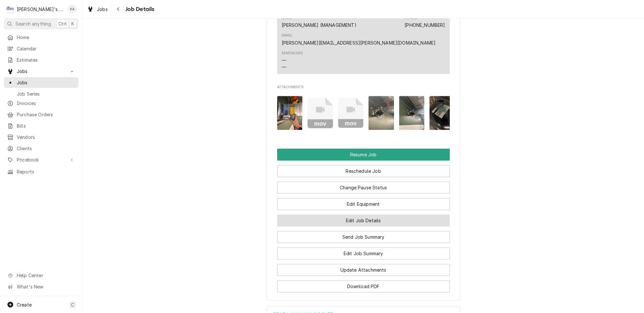 The height and width of the screenshot is (313, 644). What do you see at coordinates (72, 9) in the screenshot?
I see `div: KA` at bounding box center [72, 9].